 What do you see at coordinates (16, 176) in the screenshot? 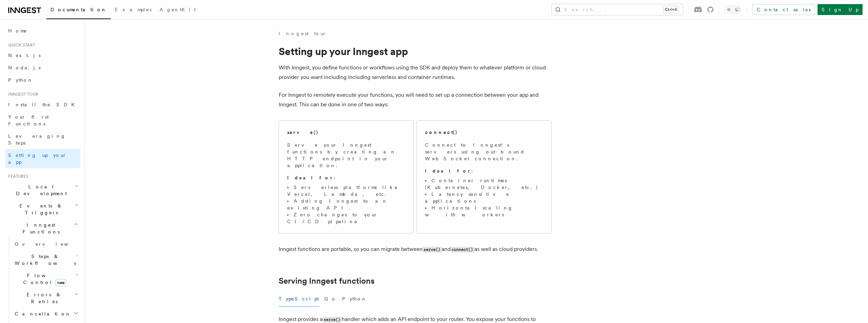
I see `span: Features` at bounding box center [16, 176].